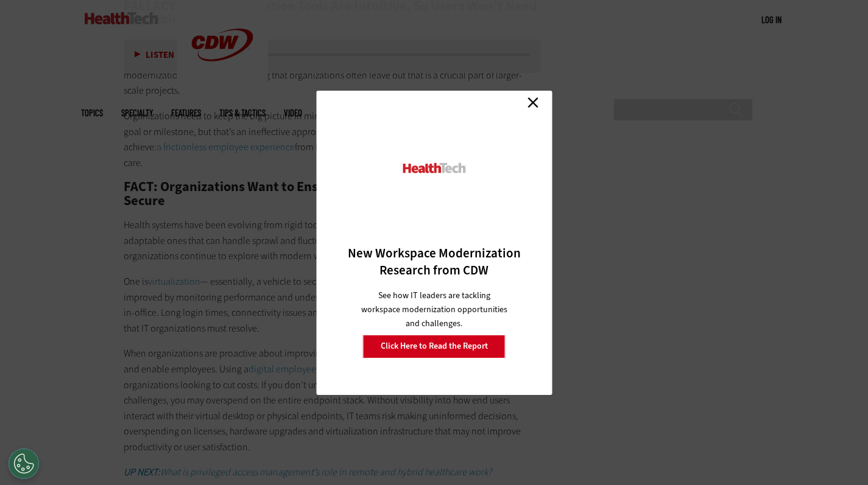 The image size is (868, 485). Describe the element at coordinates (434, 261) in the screenshot. I see `h3: New Workspace Modernization Research from CDW` at that location.